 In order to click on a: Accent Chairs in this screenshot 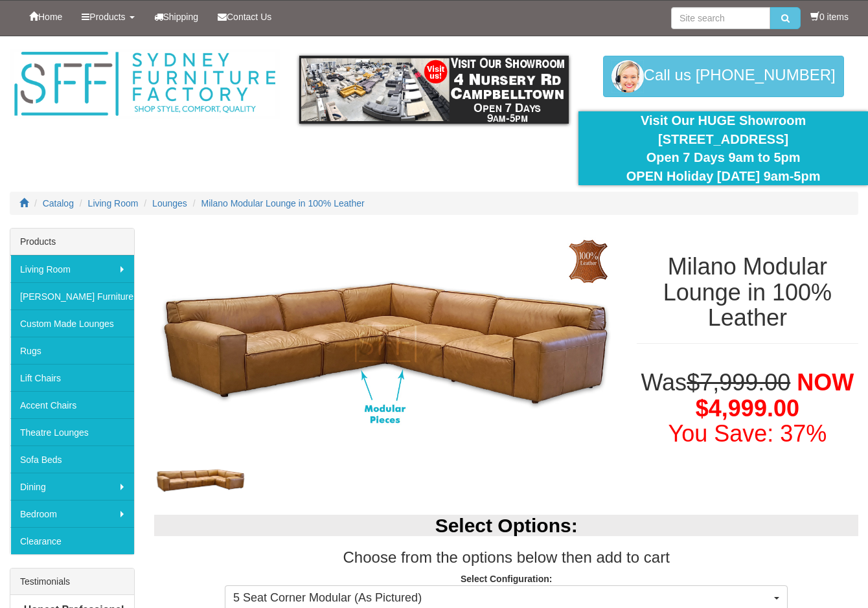, I will do `click(72, 405)`.